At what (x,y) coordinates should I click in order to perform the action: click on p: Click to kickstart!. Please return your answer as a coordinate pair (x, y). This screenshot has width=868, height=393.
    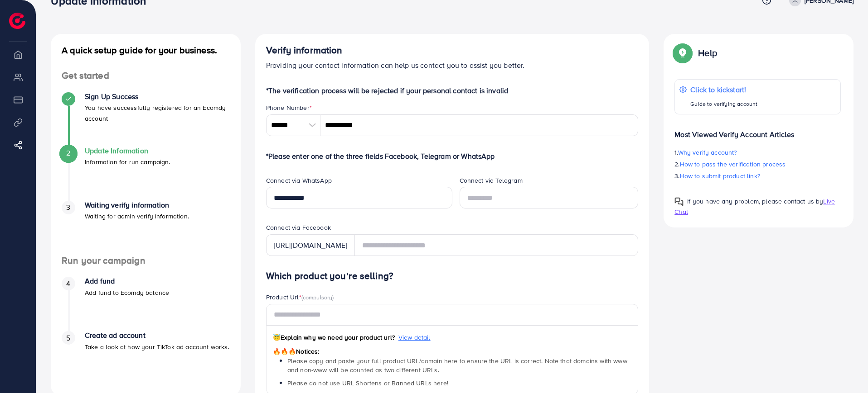
    Looking at the image, I should click on (724, 89).